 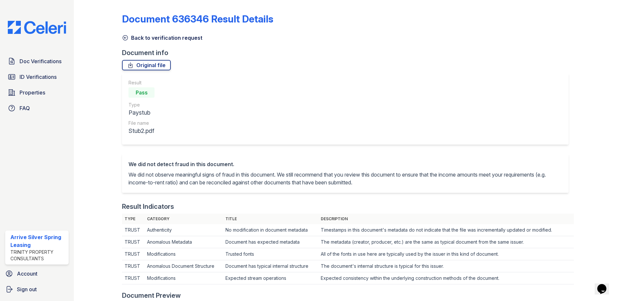 I want to click on div: Type, so click(x=142, y=105).